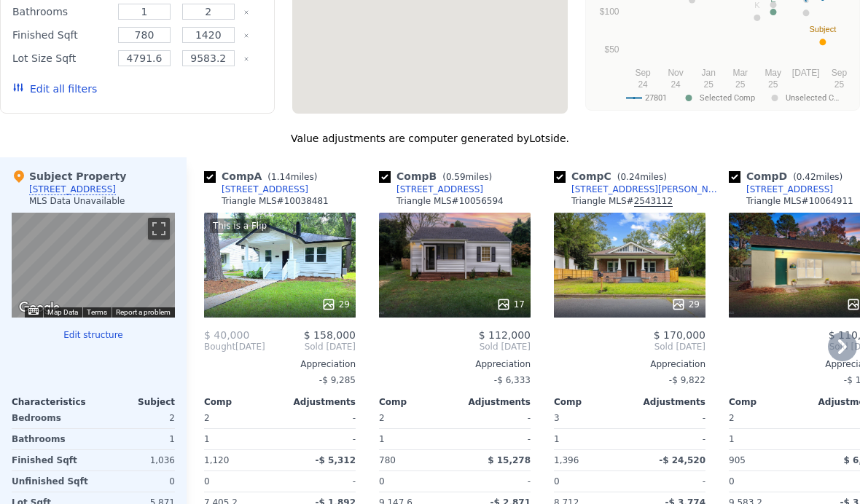 This screenshot has height=504, width=860. What do you see at coordinates (822, 29) in the screenshot?
I see `text: Subject` at bounding box center [822, 29].